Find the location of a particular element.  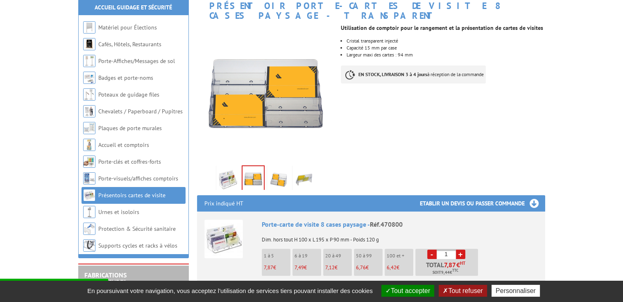

img: Cafés, Hôtels, Restaurants is located at coordinates (89, 44).